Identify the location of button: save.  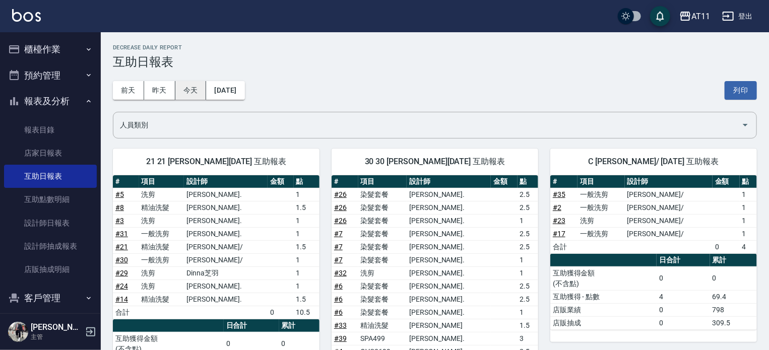
(660, 16).